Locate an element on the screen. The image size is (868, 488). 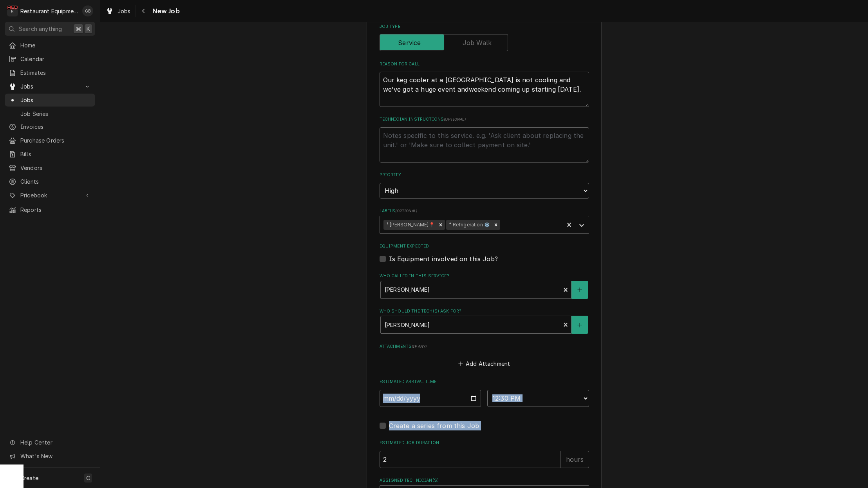
span: Bills is located at coordinates (55, 154).